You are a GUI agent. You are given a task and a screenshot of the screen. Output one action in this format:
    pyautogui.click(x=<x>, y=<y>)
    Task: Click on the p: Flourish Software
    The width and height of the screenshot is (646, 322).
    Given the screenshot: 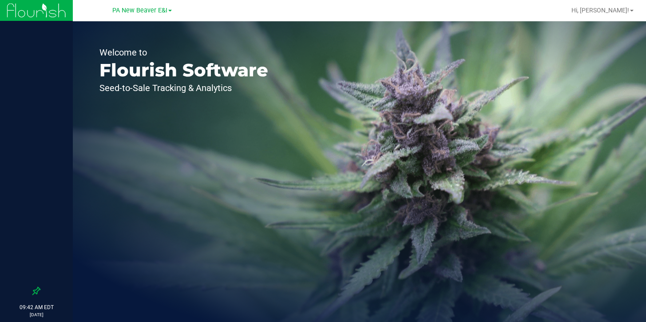 What is the action you would take?
    pyautogui.click(x=184, y=70)
    